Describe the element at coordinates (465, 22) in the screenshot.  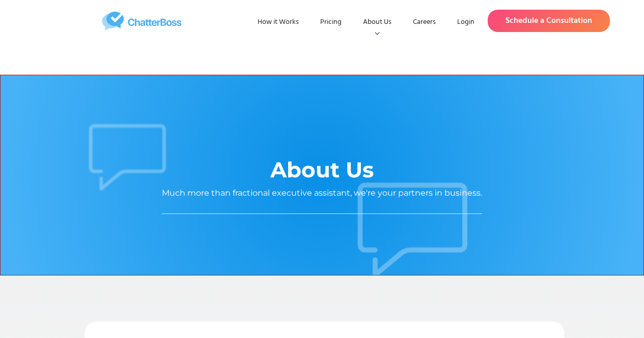
I see `a: Login` at that location.